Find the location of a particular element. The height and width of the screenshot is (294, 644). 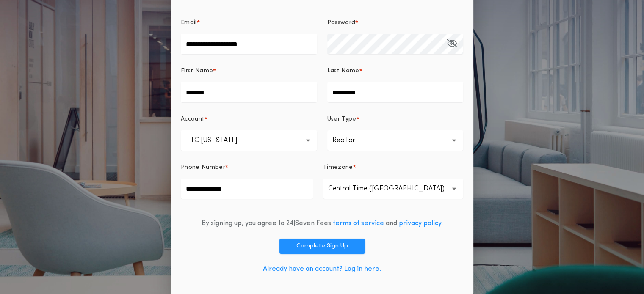

input: Email* is located at coordinates (249, 44).